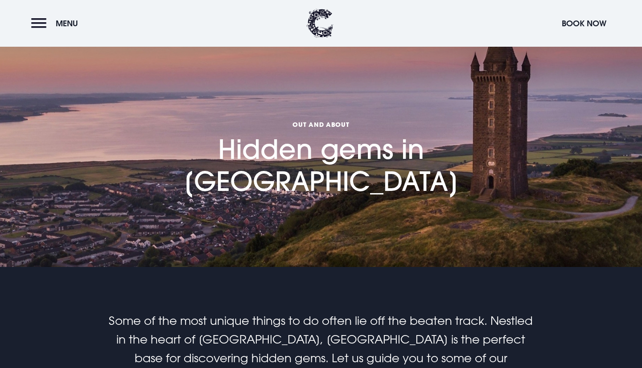 The width and height of the screenshot is (642, 368). I want to click on button: Menu, so click(57, 23).